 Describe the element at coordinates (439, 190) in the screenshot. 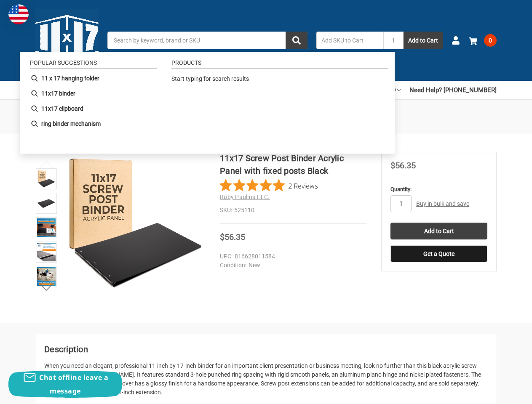

I see `label: Quantity:` at that location.